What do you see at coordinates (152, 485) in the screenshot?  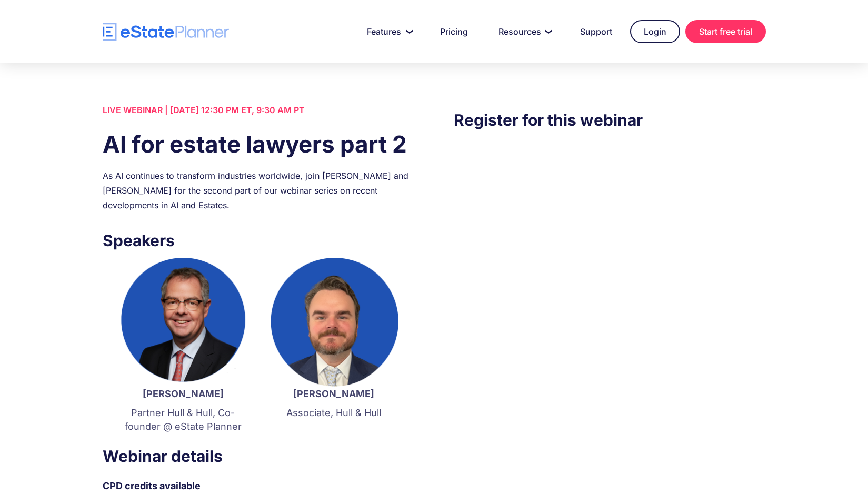 I see `strong: CPD credits available` at bounding box center [152, 485].